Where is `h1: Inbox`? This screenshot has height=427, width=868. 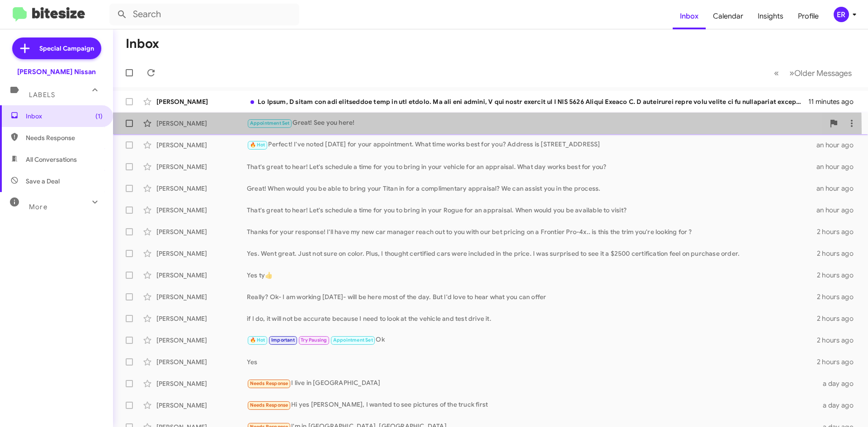 h1: Inbox is located at coordinates (143, 44).